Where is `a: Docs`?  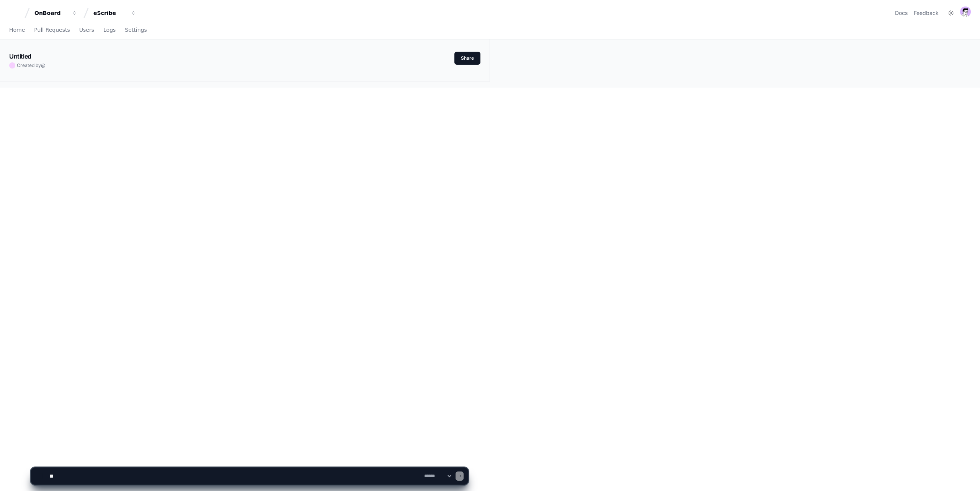 a: Docs is located at coordinates (901, 13).